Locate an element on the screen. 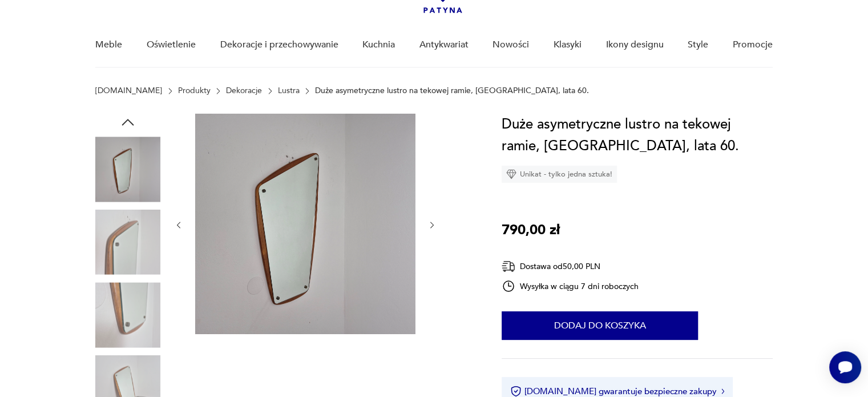 The width and height of the screenshot is (868, 397). img: Ikona diamentu is located at coordinates (511, 174).